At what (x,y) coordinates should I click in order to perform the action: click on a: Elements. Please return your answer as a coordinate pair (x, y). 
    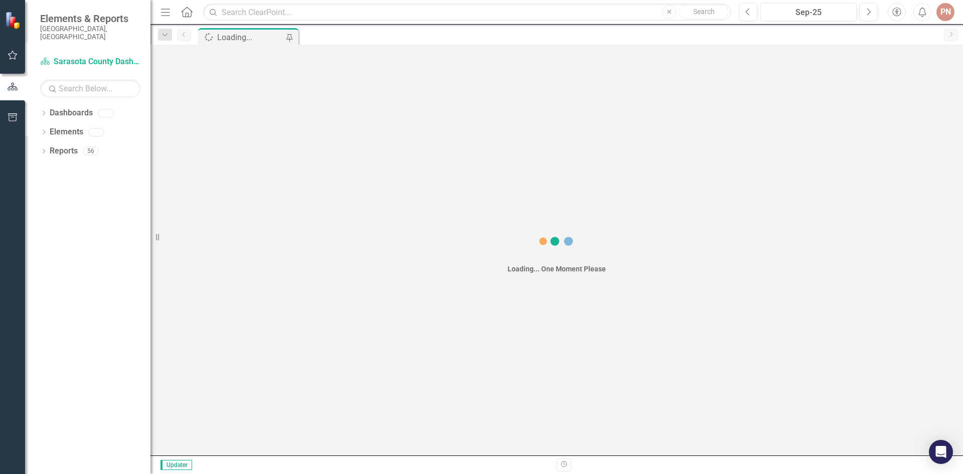
    Looking at the image, I should click on (66, 132).